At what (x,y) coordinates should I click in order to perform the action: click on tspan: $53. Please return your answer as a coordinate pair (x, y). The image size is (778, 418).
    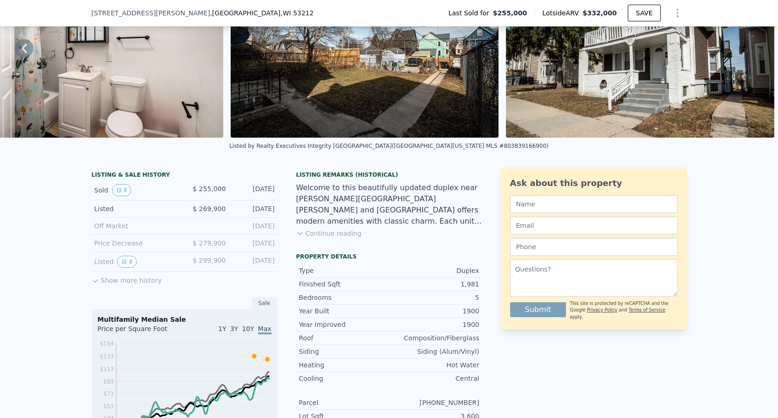
    Looking at the image, I should click on (108, 406).